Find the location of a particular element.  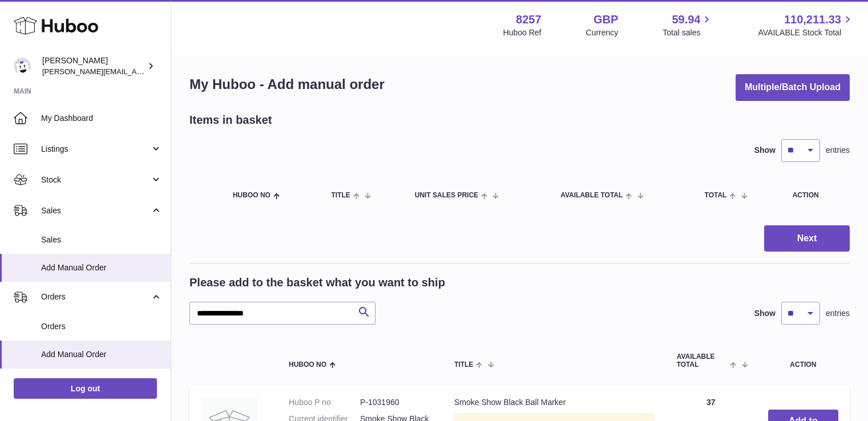

div: Action is located at coordinates (816, 195).